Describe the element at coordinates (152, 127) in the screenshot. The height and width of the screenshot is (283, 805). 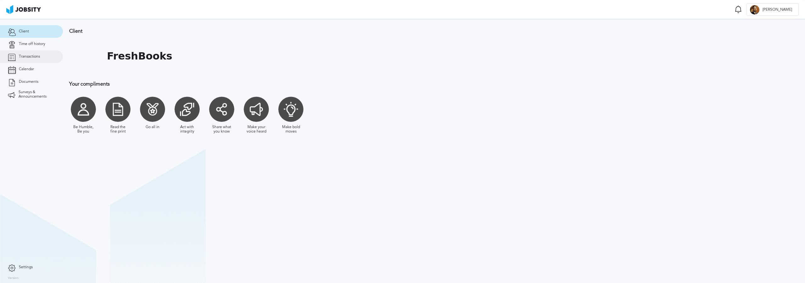
I see `div: Go all in` at that location.